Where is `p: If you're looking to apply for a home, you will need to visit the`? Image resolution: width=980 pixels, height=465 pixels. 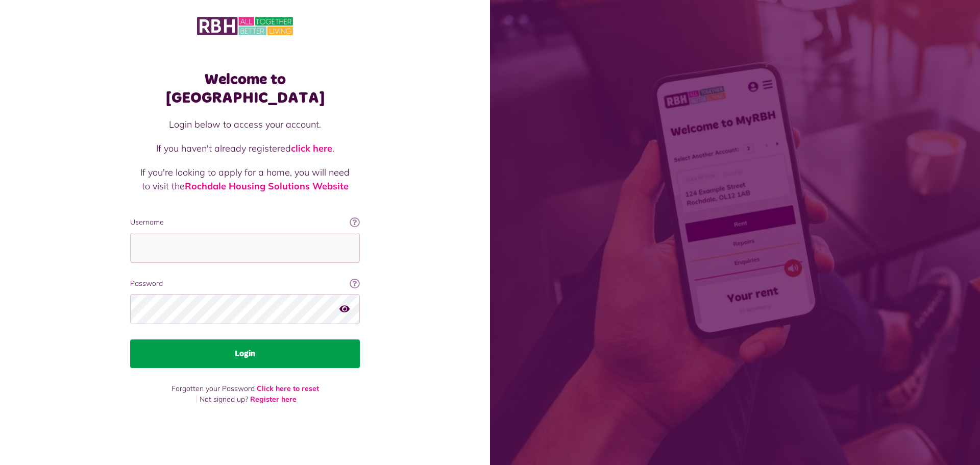
p: If you're looking to apply for a home, you will need to visit the is located at coordinates (245, 179).